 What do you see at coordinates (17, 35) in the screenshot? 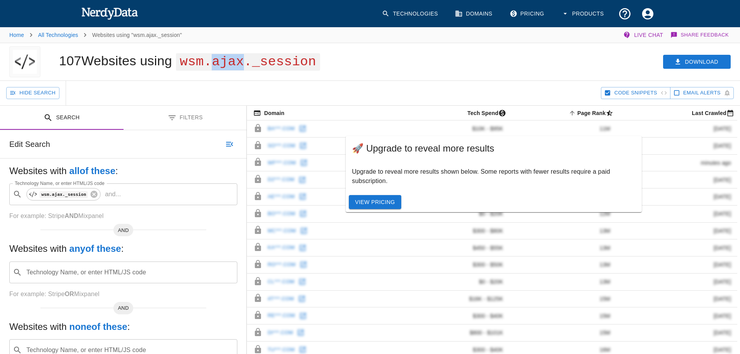
I see `a: Home` at bounding box center [17, 35].